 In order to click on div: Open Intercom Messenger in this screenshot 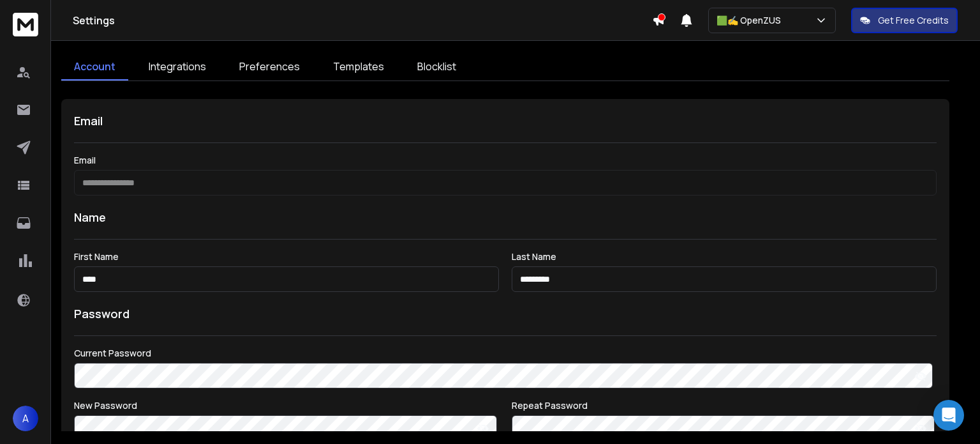, I will do `click(949, 415)`.